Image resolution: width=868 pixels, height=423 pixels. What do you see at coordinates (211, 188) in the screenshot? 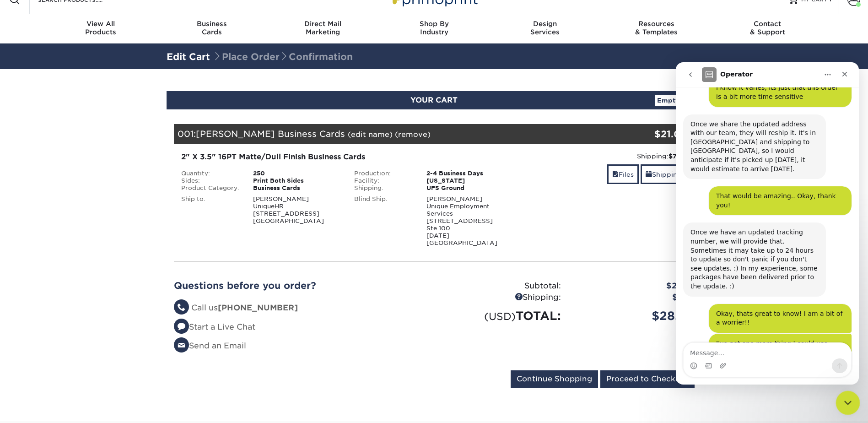
I see `div: Product Category:` at bounding box center [211, 188].